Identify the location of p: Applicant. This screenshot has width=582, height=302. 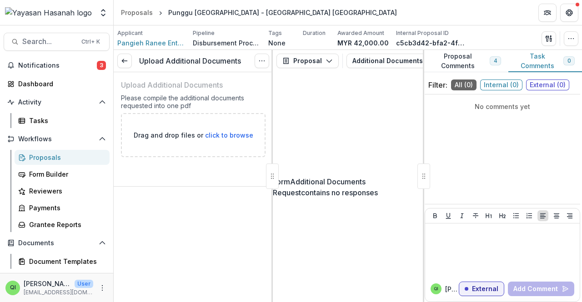
(130, 33).